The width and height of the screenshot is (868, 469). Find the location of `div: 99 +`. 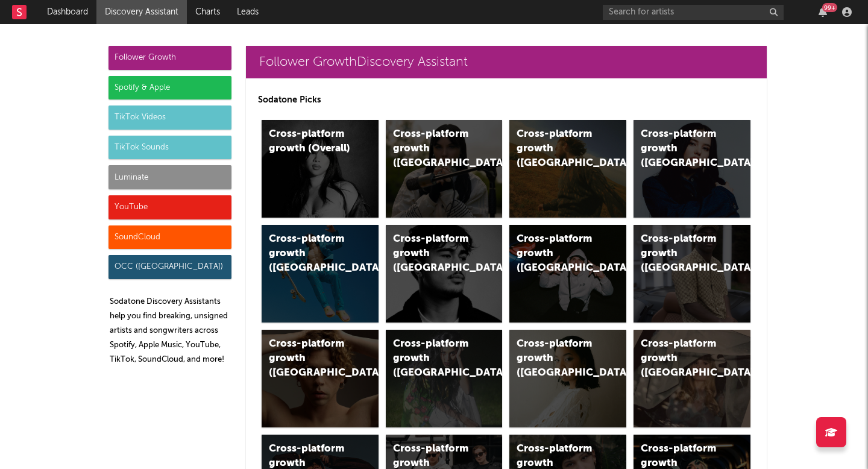

div: 99 + is located at coordinates (830, 7).